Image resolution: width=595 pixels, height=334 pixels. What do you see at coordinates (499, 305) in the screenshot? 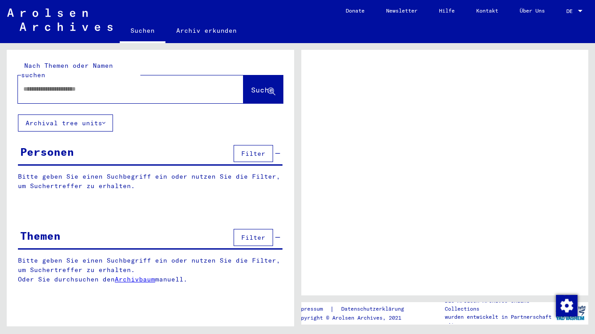
I see `p: Die Arolsen Archives Online-Collections` at bounding box center [499, 305].